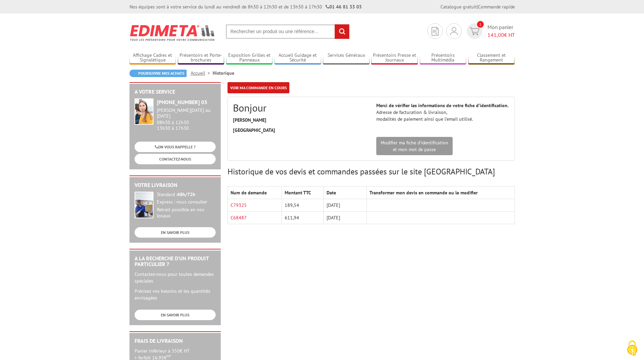  What do you see at coordinates (175, 185) in the screenshot?
I see `h2: Votre livraison` at bounding box center [175, 185].